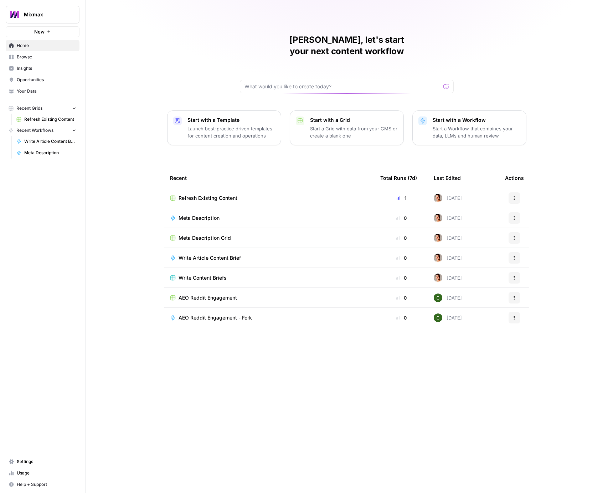  I want to click on a: AEO Reddit Engagement - Fork, so click(270, 318).